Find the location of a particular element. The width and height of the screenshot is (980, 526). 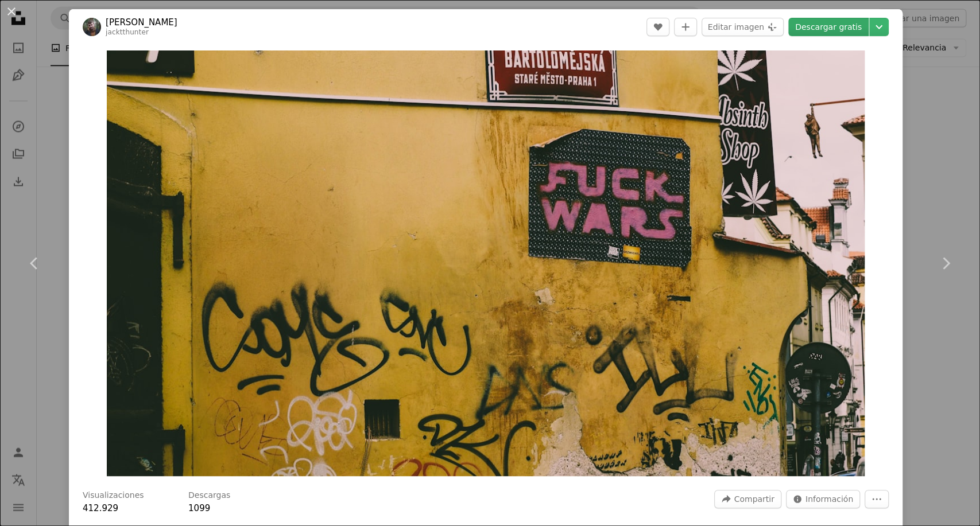

span: Información is located at coordinates (829, 499).